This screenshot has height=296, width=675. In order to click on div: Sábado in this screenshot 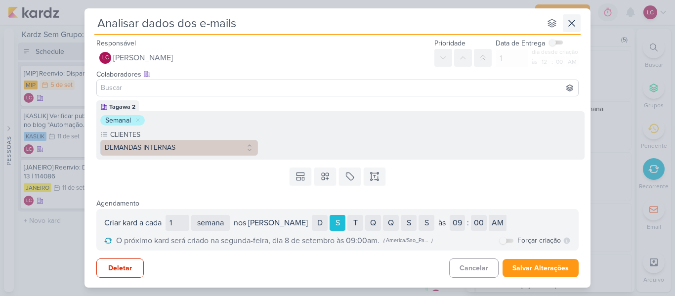, I will do `click(426, 223)`.